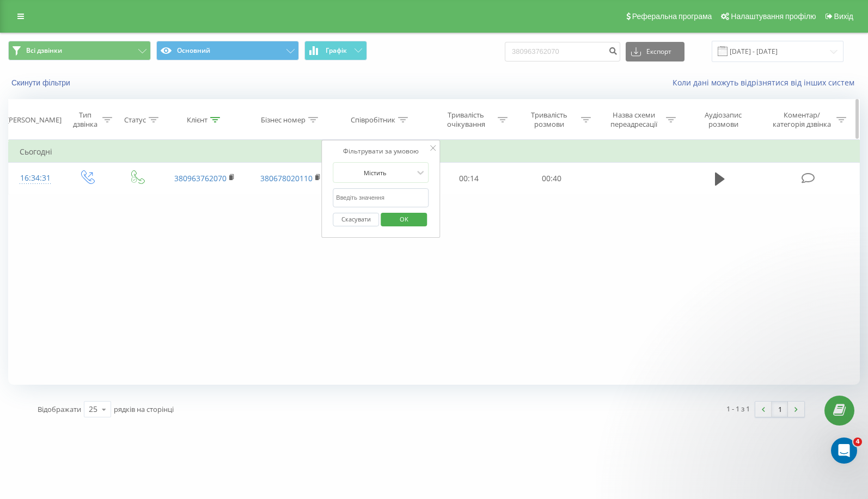 This screenshot has height=499, width=868. What do you see at coordinates (381, 197) in the screenshot?
I see `input: Введіть значення` at bounding box center [381, 197].